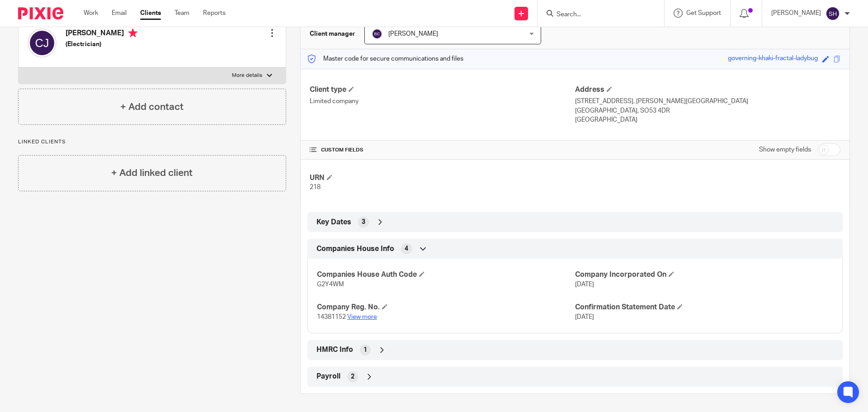 The height and width of the screenshot is (412, 868). Describe the element at coordinates (353, 377) in the screenshot. I see `span: 2` at that location.